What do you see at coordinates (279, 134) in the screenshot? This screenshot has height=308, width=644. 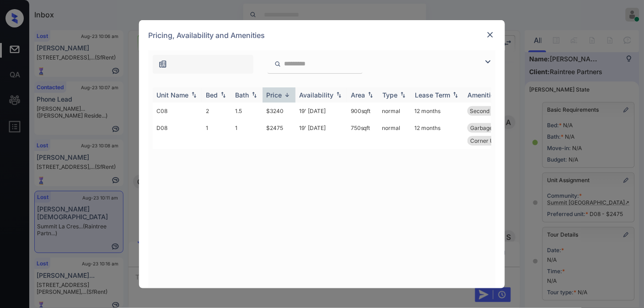 I see `td: $2475` at bounding box center [279, 134].